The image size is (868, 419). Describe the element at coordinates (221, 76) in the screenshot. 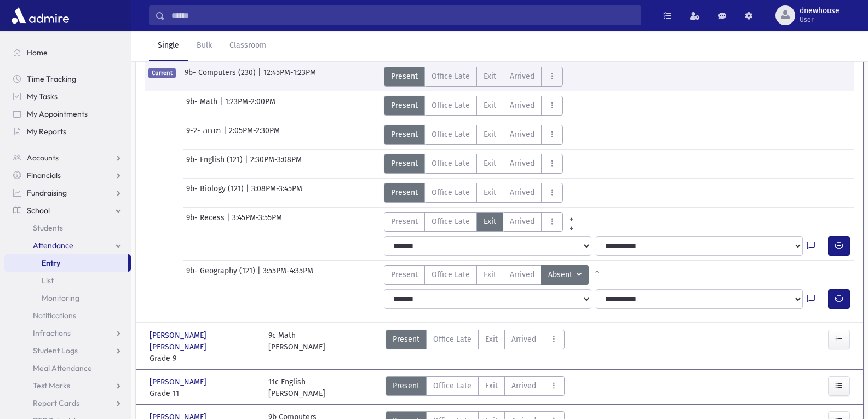

I see `span: 9b- Computers (230)` at that location.